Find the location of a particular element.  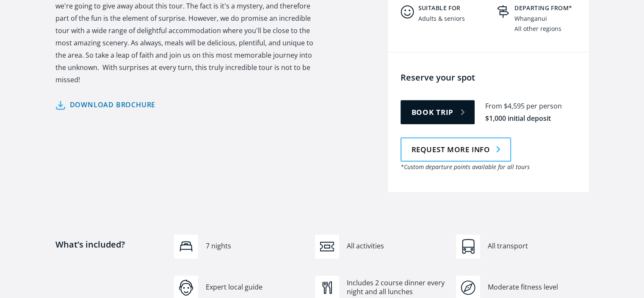

div: All transport is located at coordinates (538, 246).